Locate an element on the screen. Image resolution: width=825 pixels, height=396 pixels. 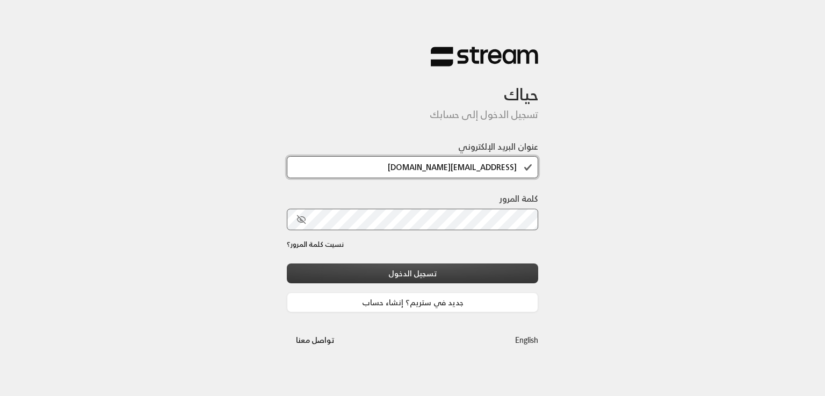
a: جديد في ستريم؟ إنشاء حساب is located at coordinates (412, 302).